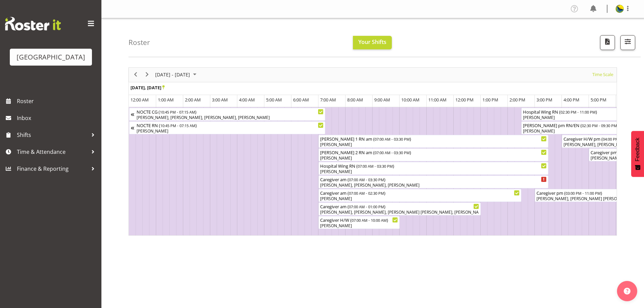 The image size is (644, 308). Describe the element at coordinates (373, 151) in the screenshot. I see `div: Timeline Week of October 27, 2025` at that location.